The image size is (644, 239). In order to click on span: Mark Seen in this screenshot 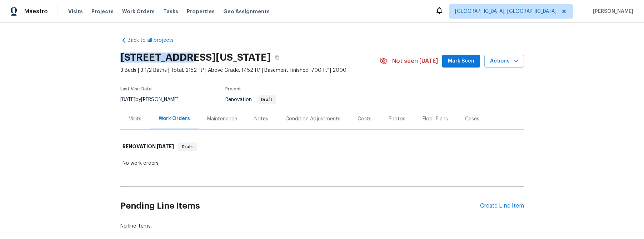, I will do `click(461, 61)`.